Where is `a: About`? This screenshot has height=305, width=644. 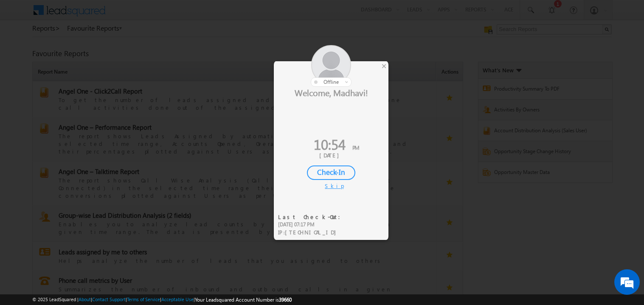 a: About is located at coordinates (84, 299).